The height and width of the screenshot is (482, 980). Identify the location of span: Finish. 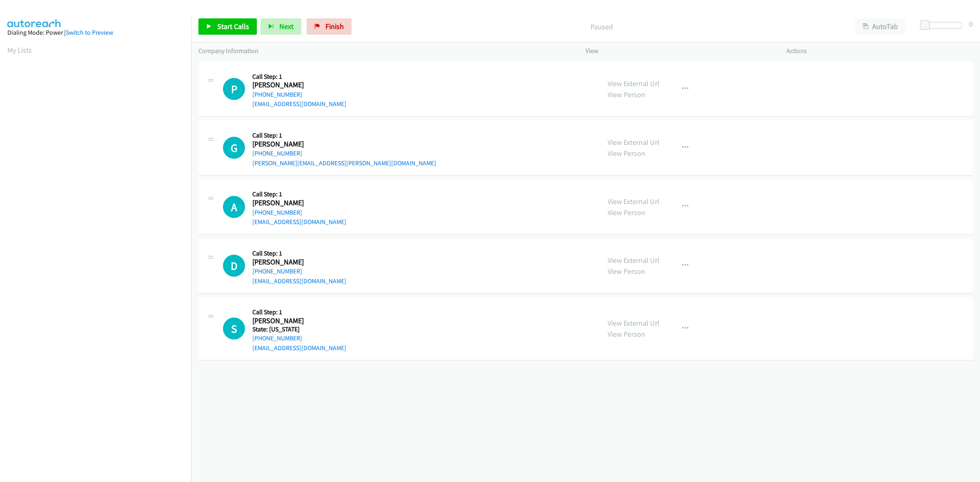
(335, 26).